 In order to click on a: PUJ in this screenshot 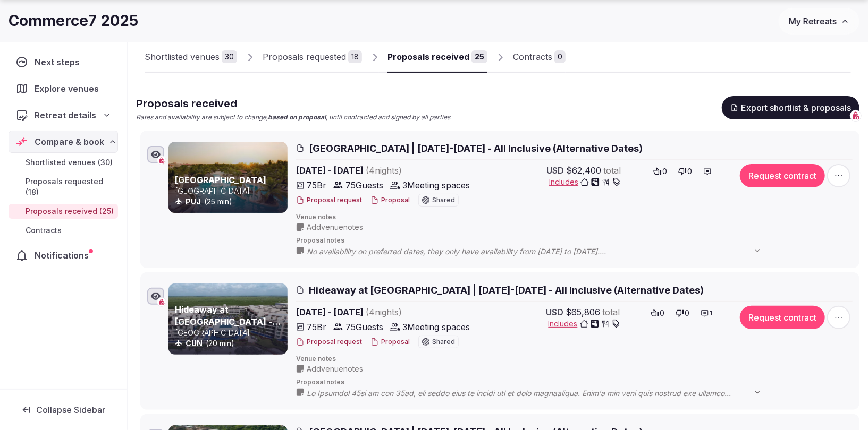, I will do `click(193, 201)`.